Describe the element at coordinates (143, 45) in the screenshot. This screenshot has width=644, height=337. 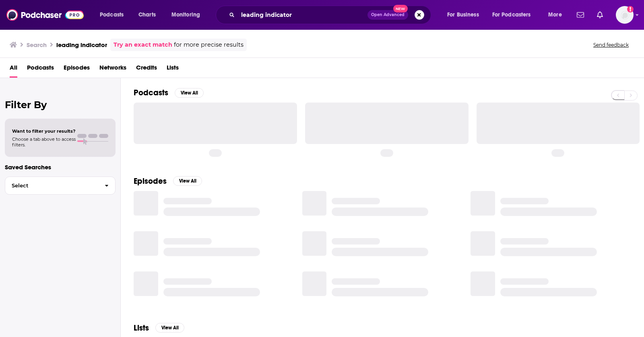
I see `a: Try an exact match` at that location.